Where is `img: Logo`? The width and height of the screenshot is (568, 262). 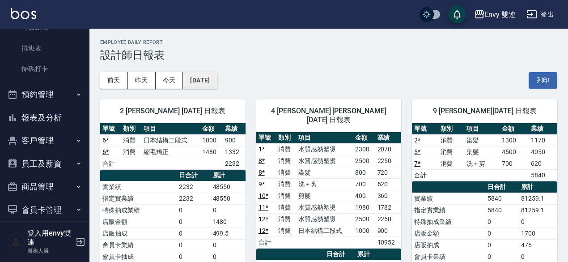 img: Logo is located at coordinates (23, 13).